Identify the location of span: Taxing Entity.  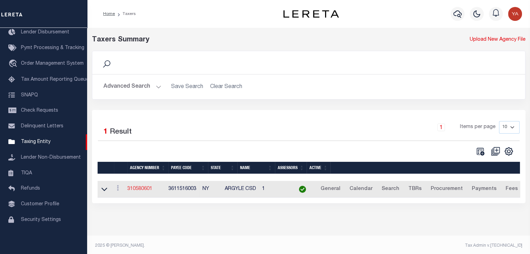
(36, 142).